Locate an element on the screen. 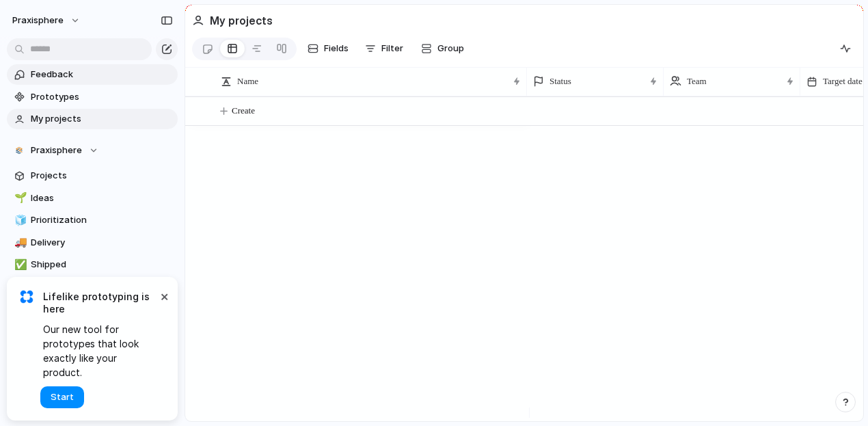 The height and width of the screenshot is (426, 868). span: Prioritization is located at coordinates (102, 220).